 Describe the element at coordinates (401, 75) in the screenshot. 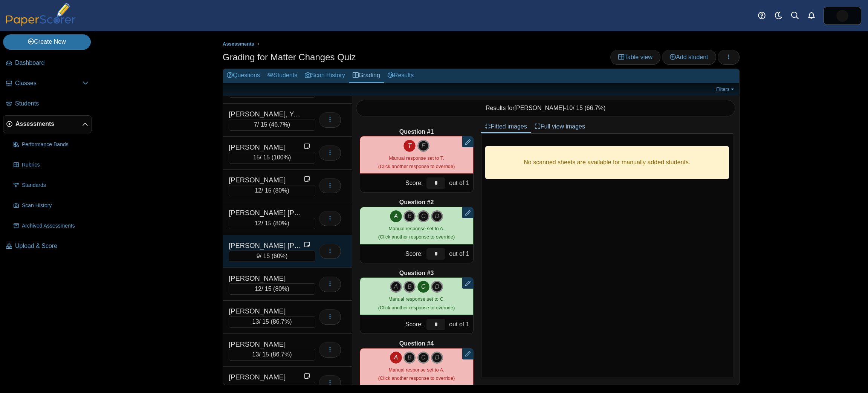

I see `a: Results` at that location.